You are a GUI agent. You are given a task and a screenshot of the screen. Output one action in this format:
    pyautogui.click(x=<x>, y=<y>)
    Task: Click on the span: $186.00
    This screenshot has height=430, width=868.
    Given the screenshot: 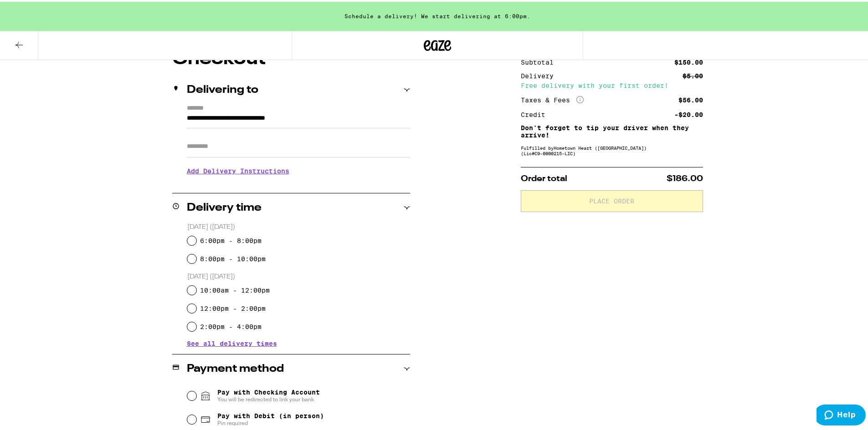 What is the action you would take?
    pyautogui.click(x=685, y=177)
    